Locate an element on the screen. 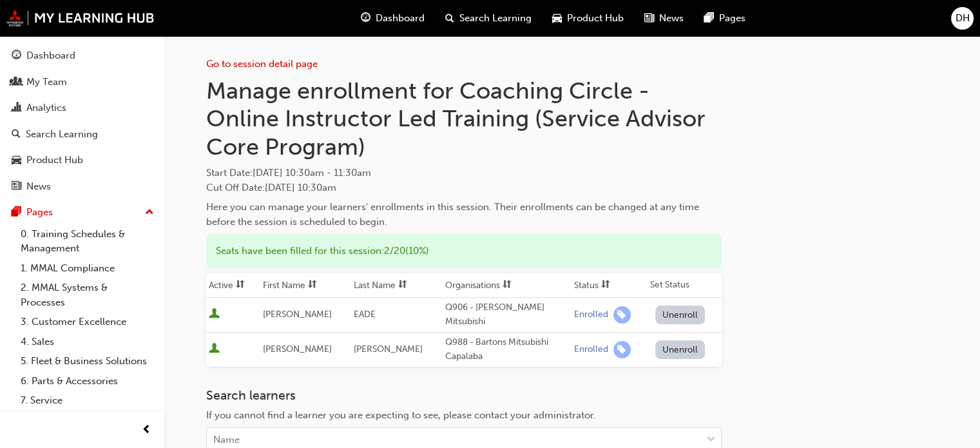  a: guage-iconDashboard is located at coordinates (392, 18).